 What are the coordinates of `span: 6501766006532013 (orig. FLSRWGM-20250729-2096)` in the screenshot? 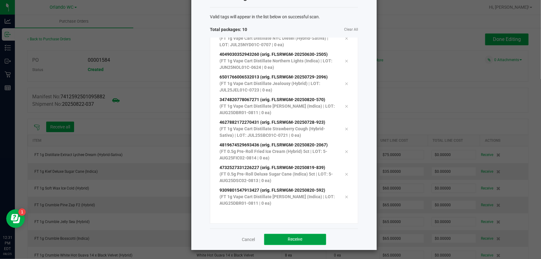 It's located at (273, 77).